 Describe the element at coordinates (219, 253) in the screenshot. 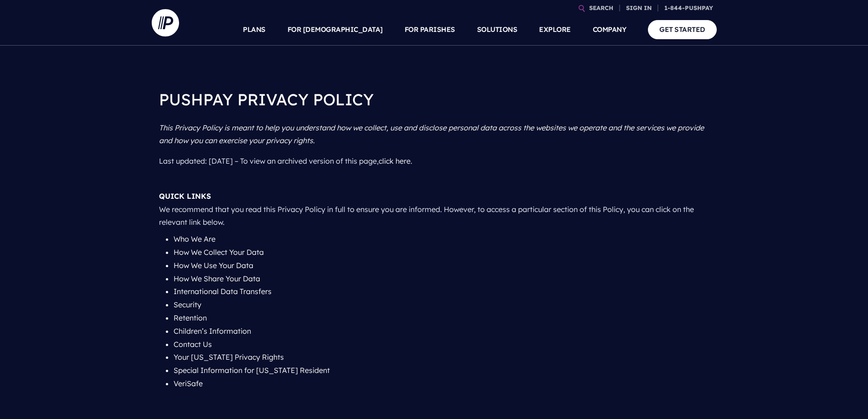

I see `a: How We Collect Your Data` at that location.